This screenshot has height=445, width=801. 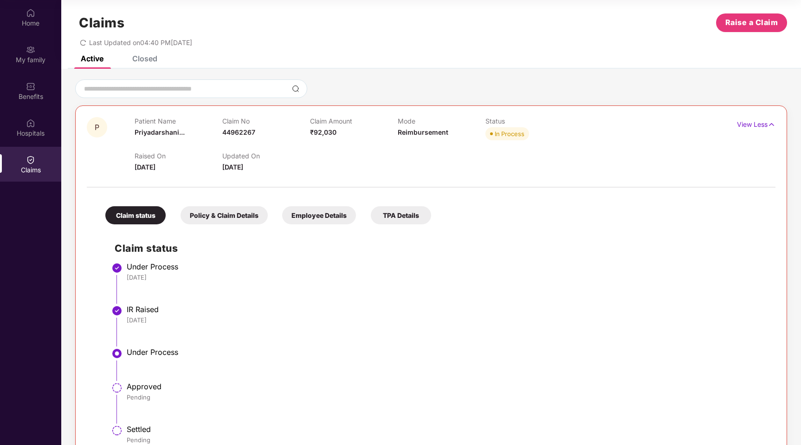 What do you see at coordinates (401, 215) in the screenshot?
I see `div: TPA Details` at bounding box center [401, 215].